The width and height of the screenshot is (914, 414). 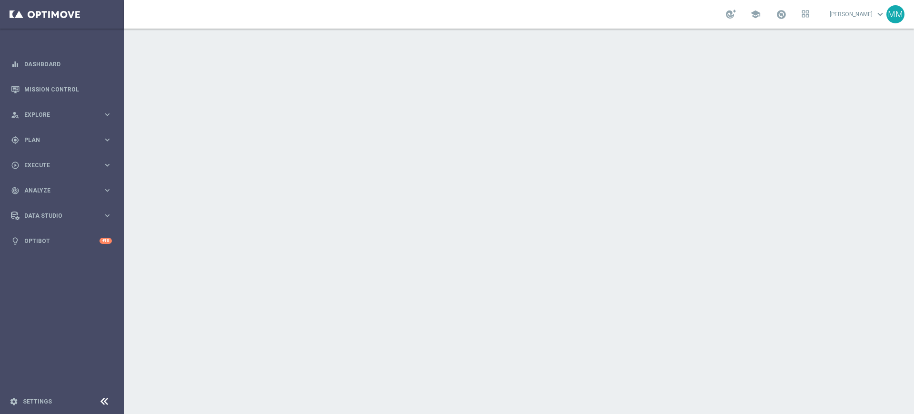 I want to click on a: Dashboard, so click(x=68, y=64).